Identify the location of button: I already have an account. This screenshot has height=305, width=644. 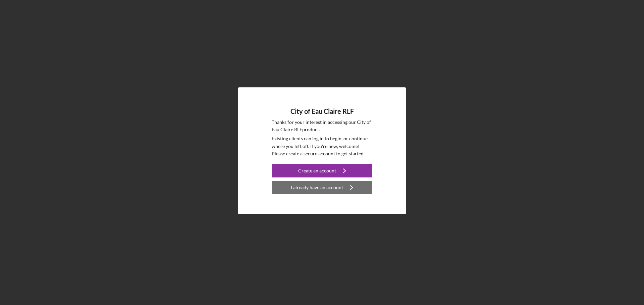
(322, 188).